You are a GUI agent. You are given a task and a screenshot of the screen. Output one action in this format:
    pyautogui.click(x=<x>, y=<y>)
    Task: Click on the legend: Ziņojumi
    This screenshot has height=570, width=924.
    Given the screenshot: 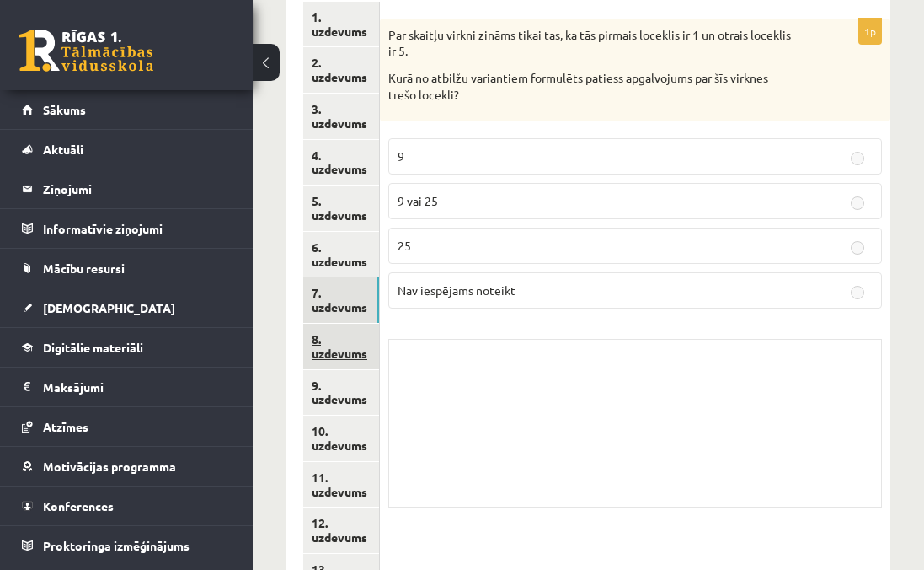 What is the action you would take?
    pyautogui.click(x=137, y=189)
    